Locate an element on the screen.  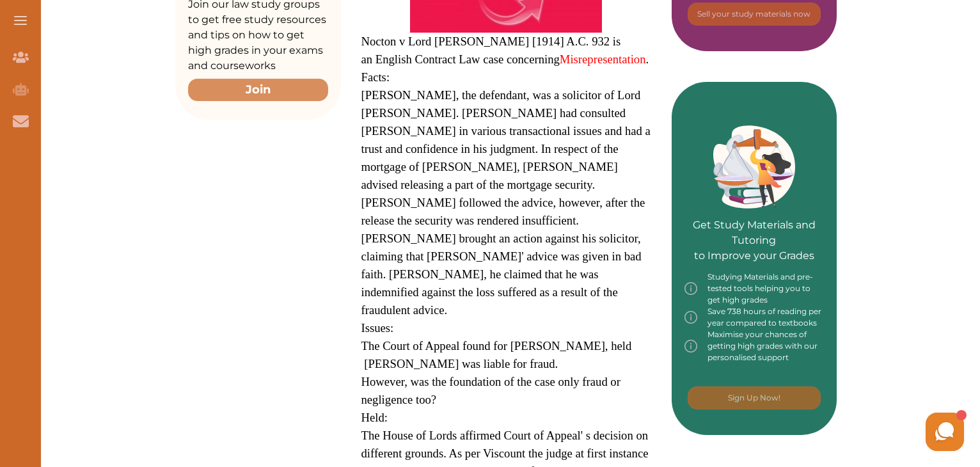
span: Facts: is located at coordinates (375, 77).